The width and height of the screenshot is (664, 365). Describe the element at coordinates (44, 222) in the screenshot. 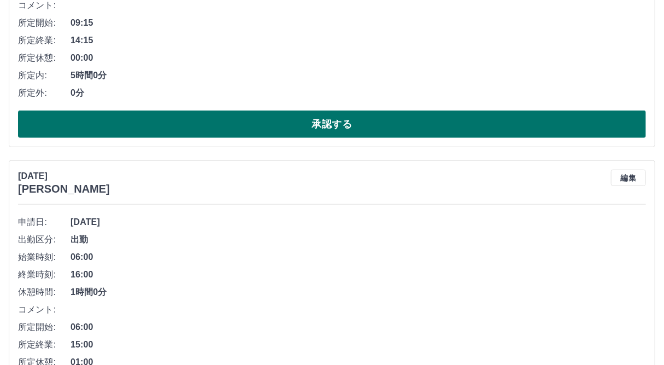

I see `span: 申請日:` at that location.